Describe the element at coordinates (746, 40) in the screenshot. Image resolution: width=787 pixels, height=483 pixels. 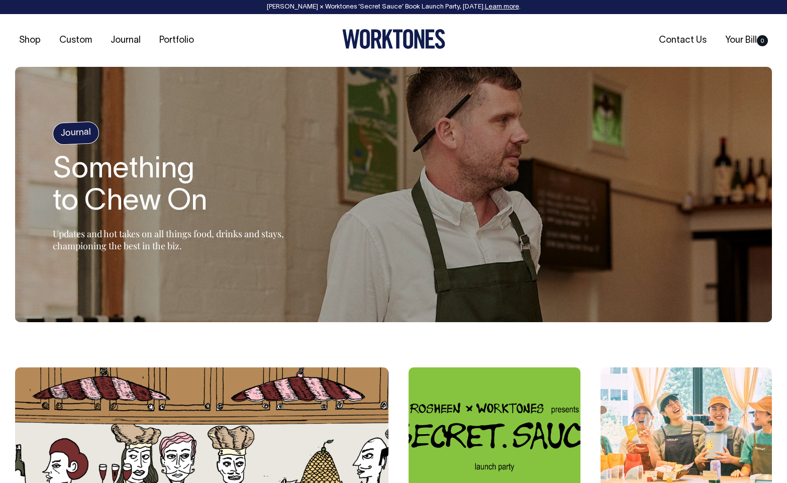
I see `a: Your Bill0` at that location.